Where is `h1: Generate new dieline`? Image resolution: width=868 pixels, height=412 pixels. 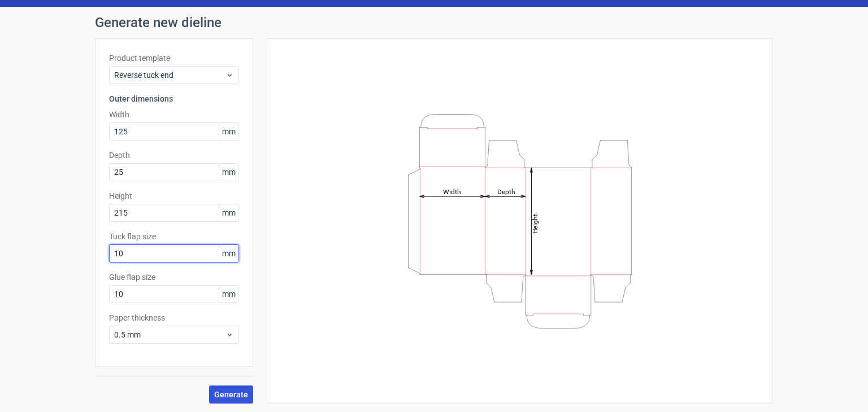 h1: Generate new dieline is located at coordinates (434, 22).